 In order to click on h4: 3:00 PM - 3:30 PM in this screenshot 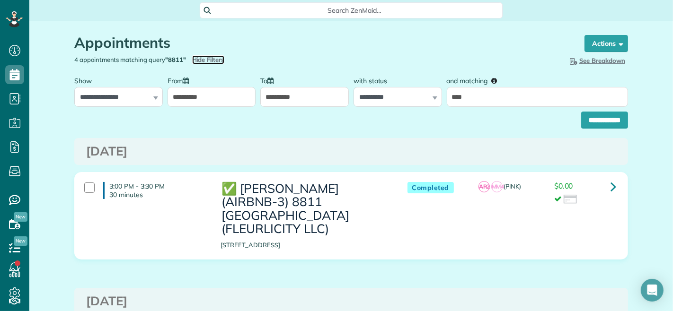, I will do `click(155, 191)`.